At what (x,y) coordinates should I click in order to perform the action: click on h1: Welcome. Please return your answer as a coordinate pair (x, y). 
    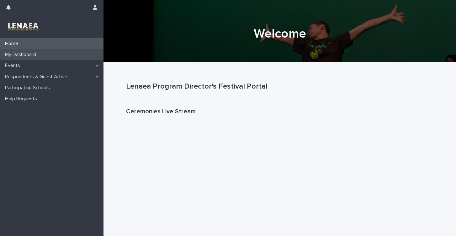
    Looking at the image, I should click on (280, 34).